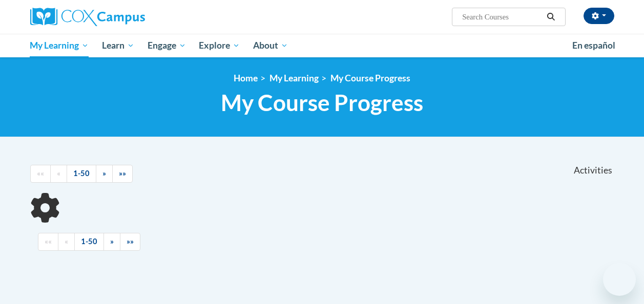  Describe the element at coordinates (551, 17) in the screenshot. I see `button: Search` at that location.